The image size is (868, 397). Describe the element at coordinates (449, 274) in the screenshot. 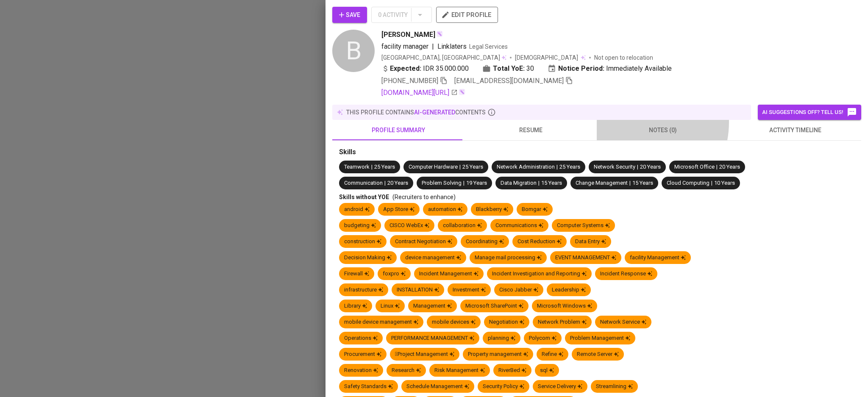

I see `div: Incident Management` at that location.